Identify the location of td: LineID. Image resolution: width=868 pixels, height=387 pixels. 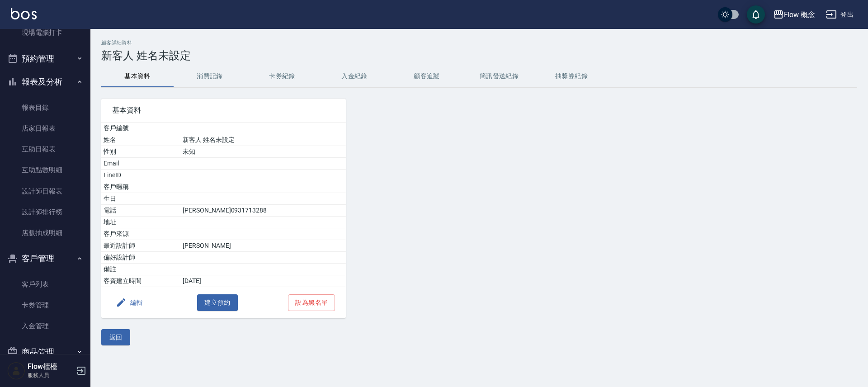
(141, 175).